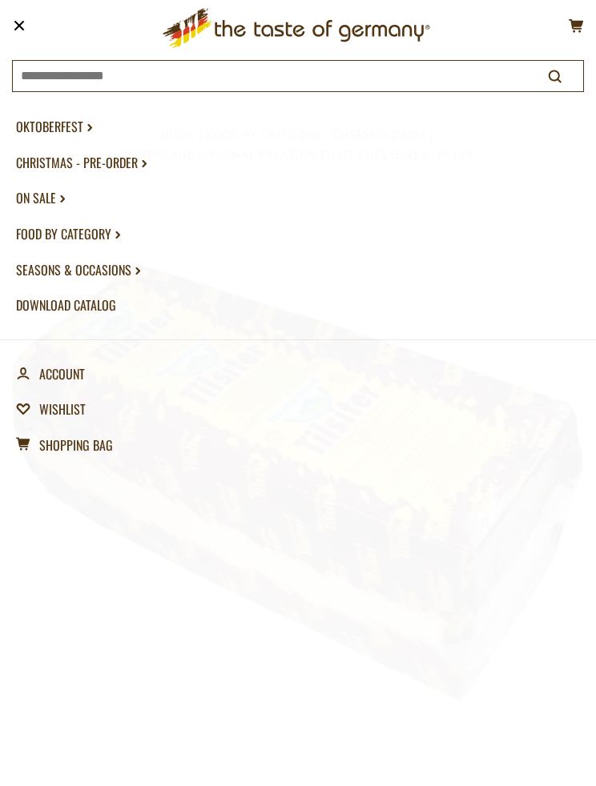 The height and width of the screenshot is (786, 596). I want to click on a: Wishlist, so click(298, 409).